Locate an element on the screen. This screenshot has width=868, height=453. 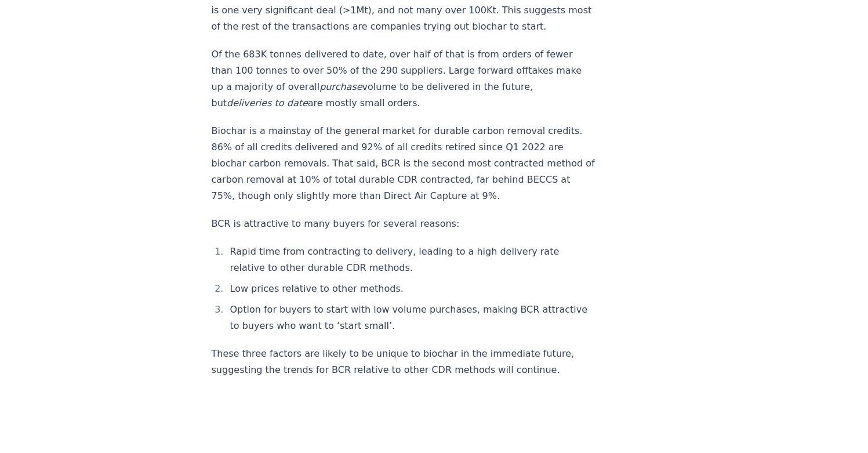
p: Of the 683K tonnes delivered to date, over half of that is from orders of fewer than 100 tonnes t... is located at coordinates (404, 79).